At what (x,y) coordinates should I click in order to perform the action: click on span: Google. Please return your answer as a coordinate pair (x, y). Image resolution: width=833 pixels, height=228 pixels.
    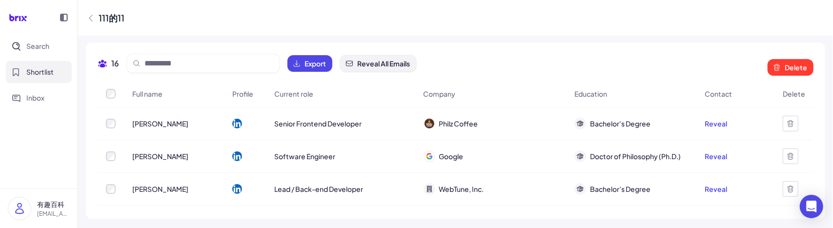
    Looking at the image, I should click on (451, 156).